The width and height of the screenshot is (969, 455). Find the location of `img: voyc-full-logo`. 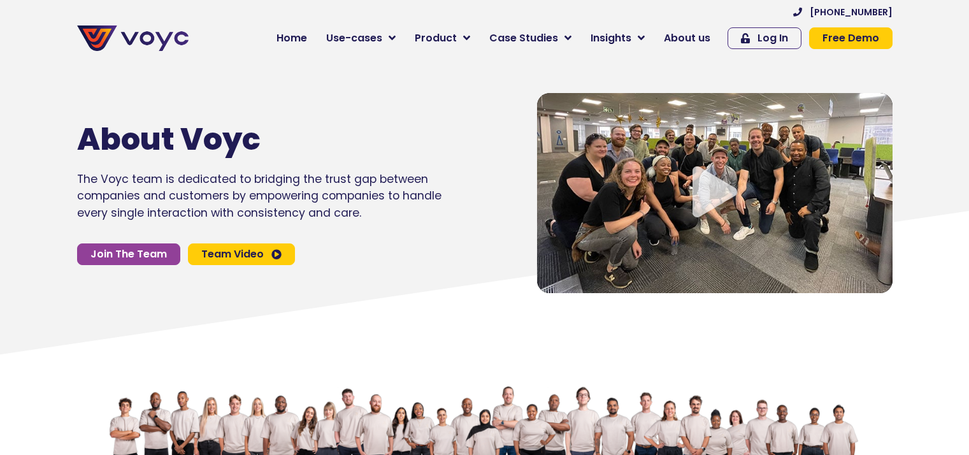

img: voyc-full-logo is located at coordinates (133, 38).